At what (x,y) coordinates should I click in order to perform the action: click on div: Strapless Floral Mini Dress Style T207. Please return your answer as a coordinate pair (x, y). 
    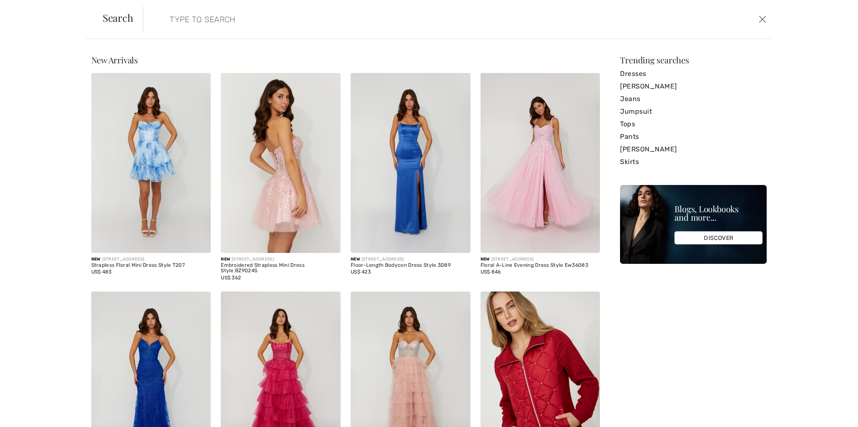
    Looking at the image, I should click on (151, 265).